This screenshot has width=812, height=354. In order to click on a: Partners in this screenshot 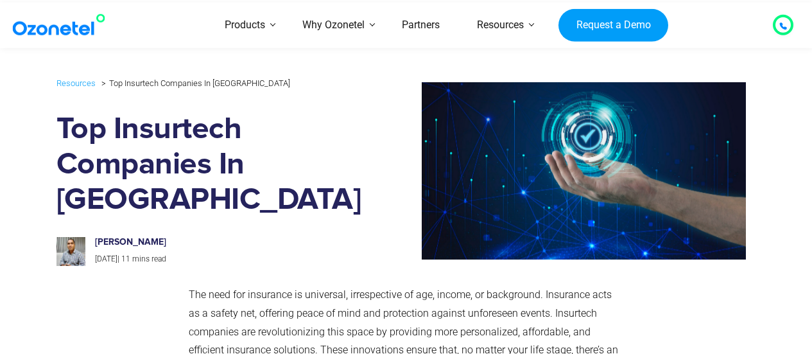, I will do `click(420, 25)`.